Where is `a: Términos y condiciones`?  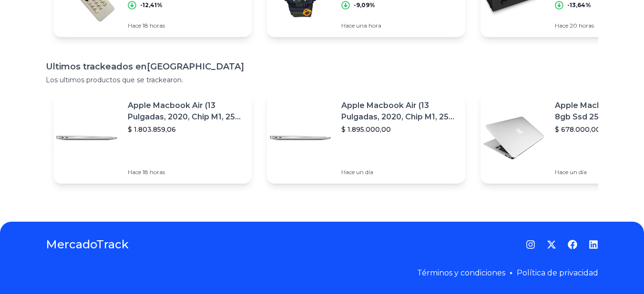 a: Términos y condiciones is located at coordinates (461, 273).